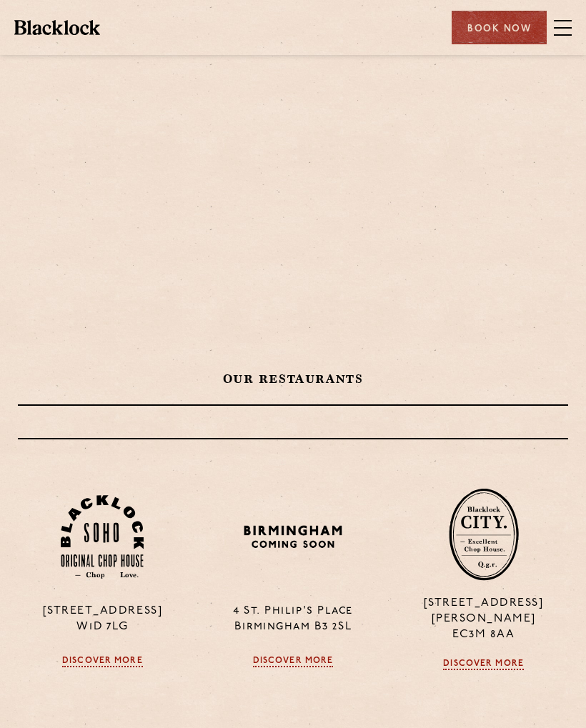  I want to click on img: BL_Textured_Logo-footer-cropped.svg, so click(57, 28).